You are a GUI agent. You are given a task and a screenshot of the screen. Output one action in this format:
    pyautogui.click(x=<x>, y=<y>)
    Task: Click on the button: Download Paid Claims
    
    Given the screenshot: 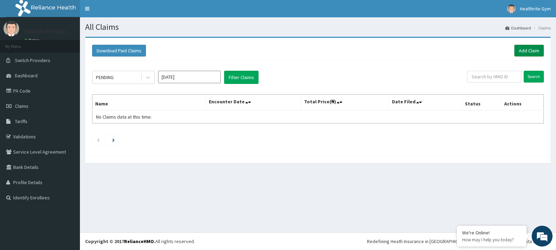 What is the action you would take?
    pyautogui.click(x=119, y=51)
    